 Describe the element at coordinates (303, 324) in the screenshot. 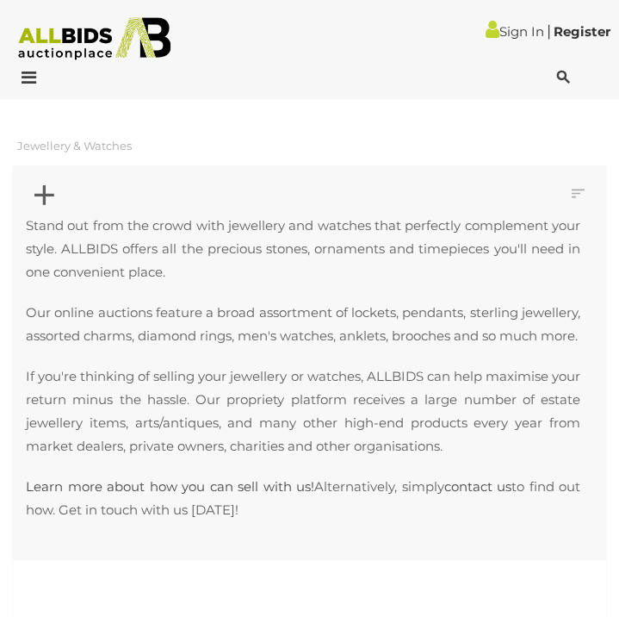

I see `p: Our online auctions feature a broad assortment of lockets, pendants, sterling jewellery, assorted...` at that location.